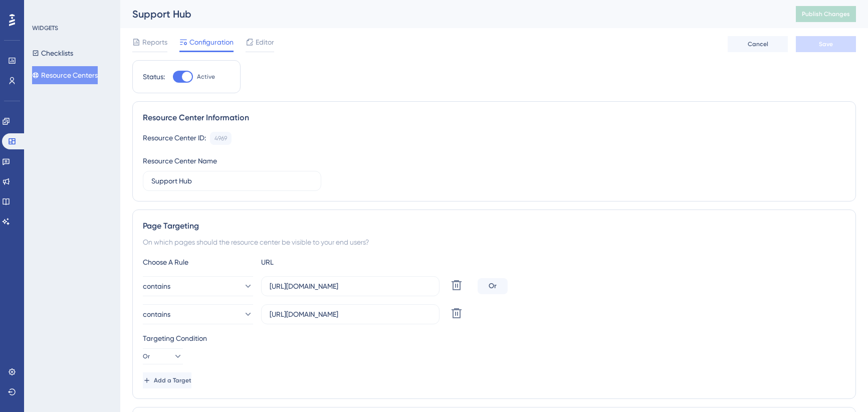 This screenshot has width=868, height=412. I want to click on div: Targeting Condition, so click(494, 338).